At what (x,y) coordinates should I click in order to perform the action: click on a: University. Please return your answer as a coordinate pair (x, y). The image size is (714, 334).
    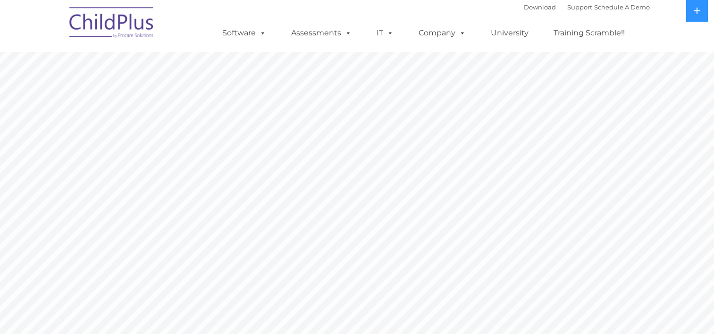
    Looking at the image, I should click on (509, 33).